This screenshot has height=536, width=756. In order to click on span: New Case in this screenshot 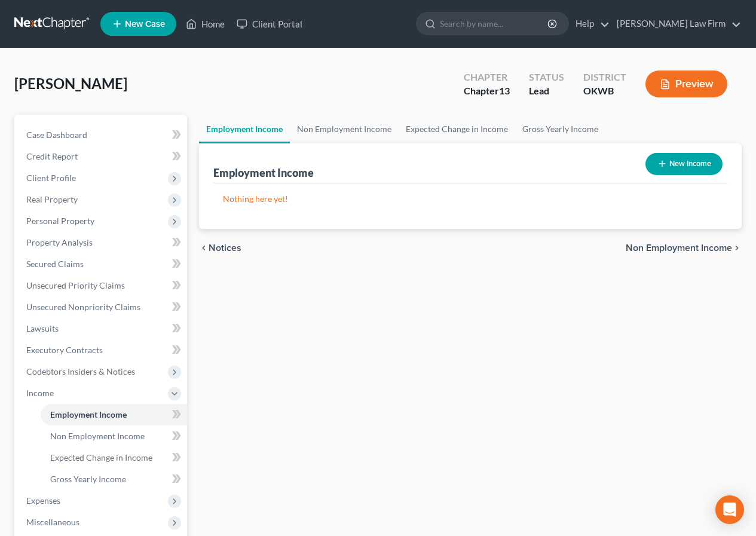, I will do `click(145, 24)`.